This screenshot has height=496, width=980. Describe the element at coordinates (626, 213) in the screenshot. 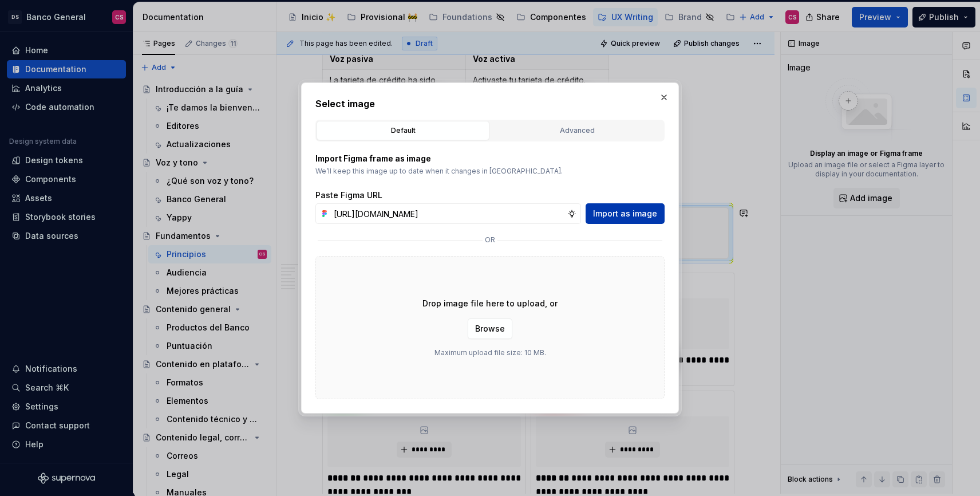

I see `span: Import as image` at that location.